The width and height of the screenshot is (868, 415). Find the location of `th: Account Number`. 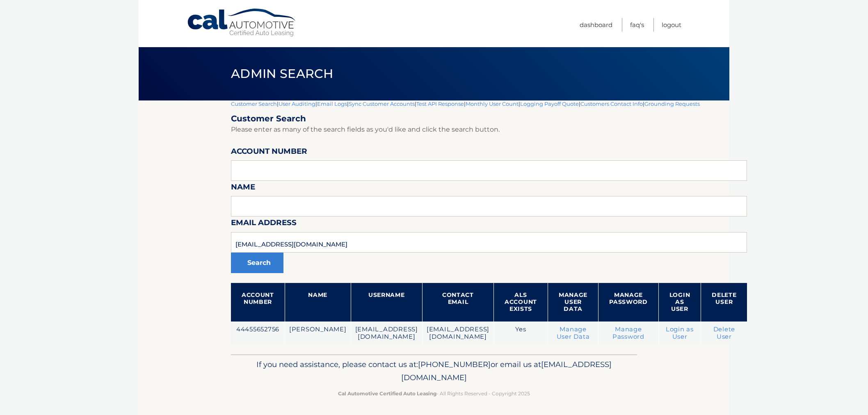

th: Account Number is located at coordinates (258, 302).